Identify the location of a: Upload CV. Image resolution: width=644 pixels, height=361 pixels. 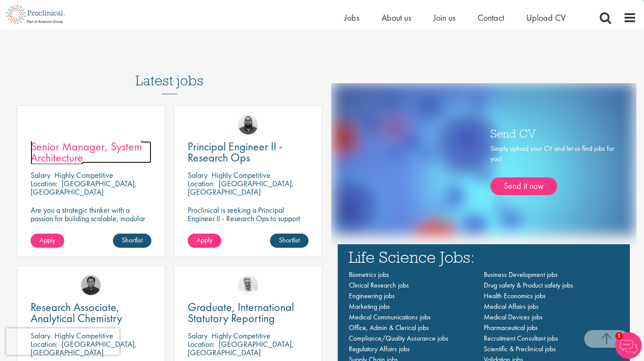
(546, 18).